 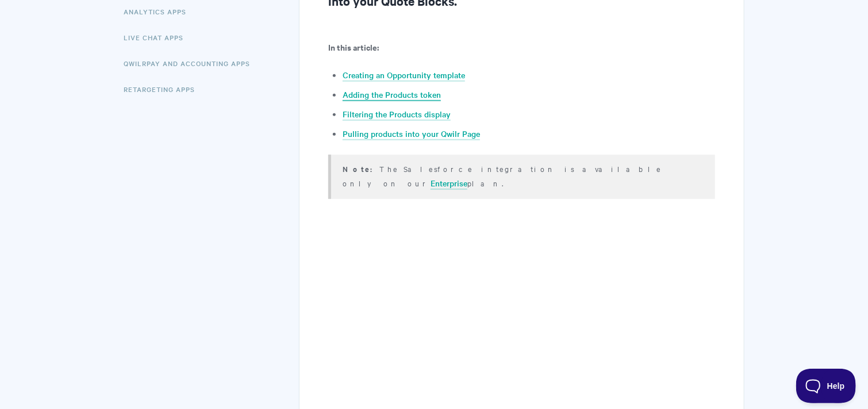 I want to click on a: Creating an Opportunity template, so click(x=404, y=75).